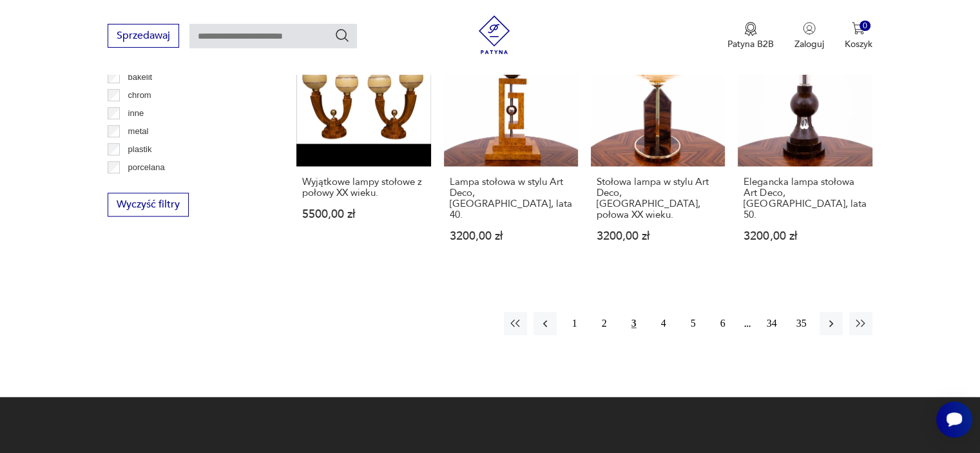 The height and width of the screenshot is (453, 980). I want to click on button: 3, so click(634, 323).